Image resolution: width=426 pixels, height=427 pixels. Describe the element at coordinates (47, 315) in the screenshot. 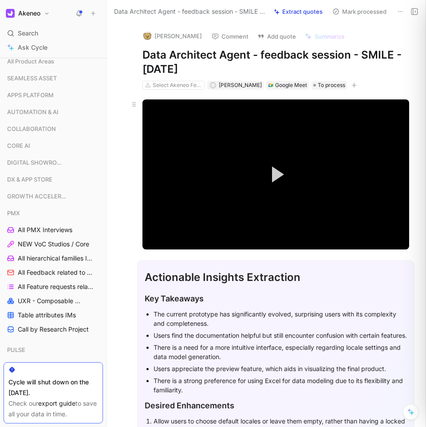

I see `span: Table attributes IMs` at that location.